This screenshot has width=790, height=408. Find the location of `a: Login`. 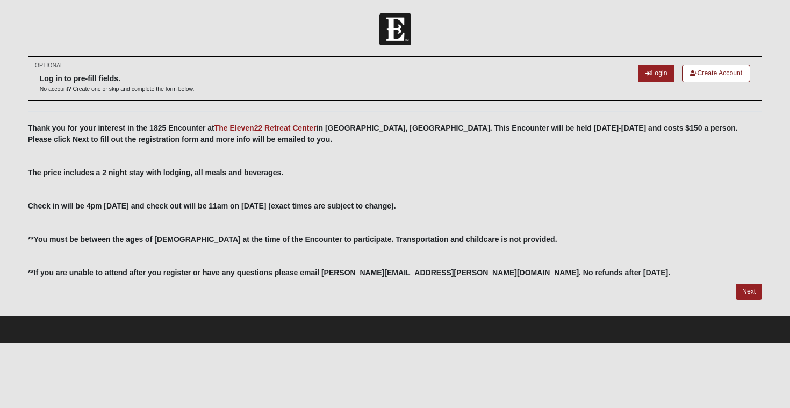

a: Login is located at coordinates (656, 73).